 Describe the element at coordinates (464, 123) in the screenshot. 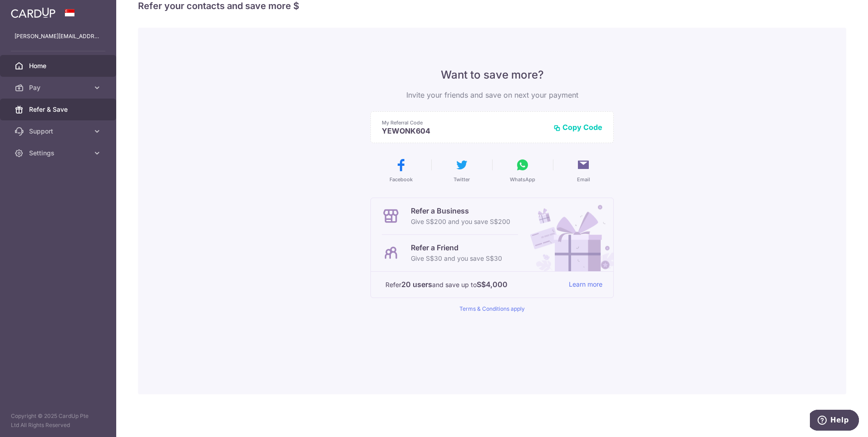

I see `p: My Referral Code` at that location.